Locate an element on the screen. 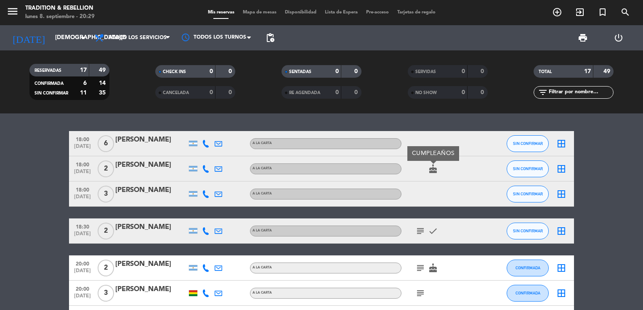 The height and width of the screenshot is (310, 643). i: search is located at coordinates (625, 12).